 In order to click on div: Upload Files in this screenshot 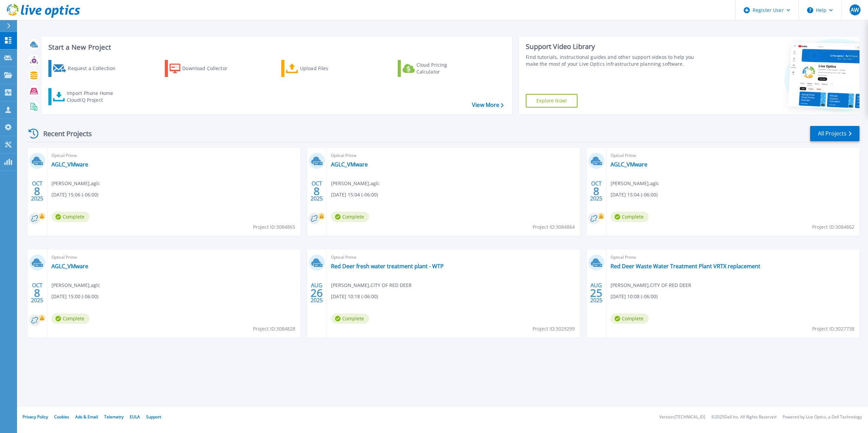, I will do `click(327, 69)`.